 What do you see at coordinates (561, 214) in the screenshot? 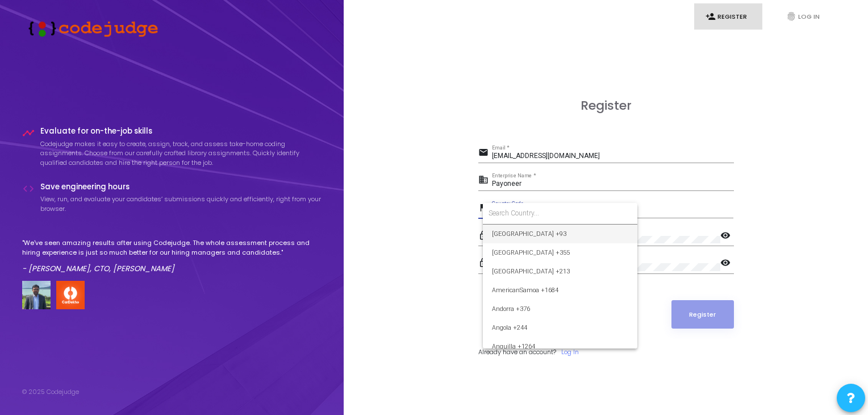
I see `input: Search Country...` at bounding box center [561, 214].